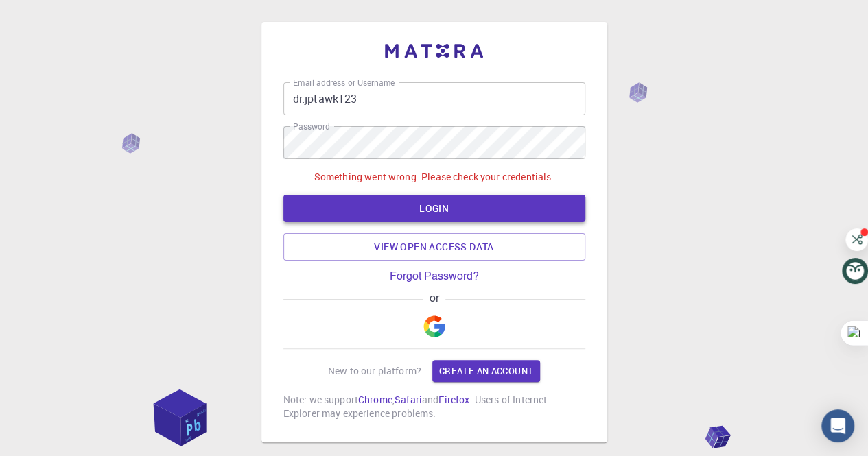  What do you see at coordinates (434, 327) in the screenshot?
I see `img: Google` at bounding box center [434, 327].